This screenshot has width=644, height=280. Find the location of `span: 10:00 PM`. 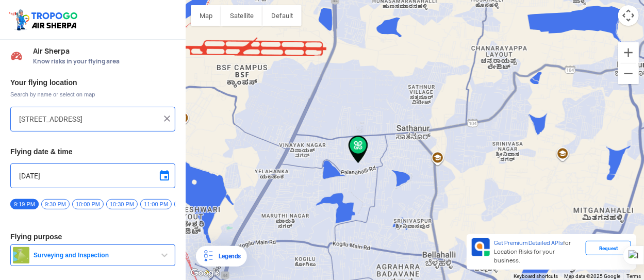

span: 10:00 PM is located at coordinates (88, 204).